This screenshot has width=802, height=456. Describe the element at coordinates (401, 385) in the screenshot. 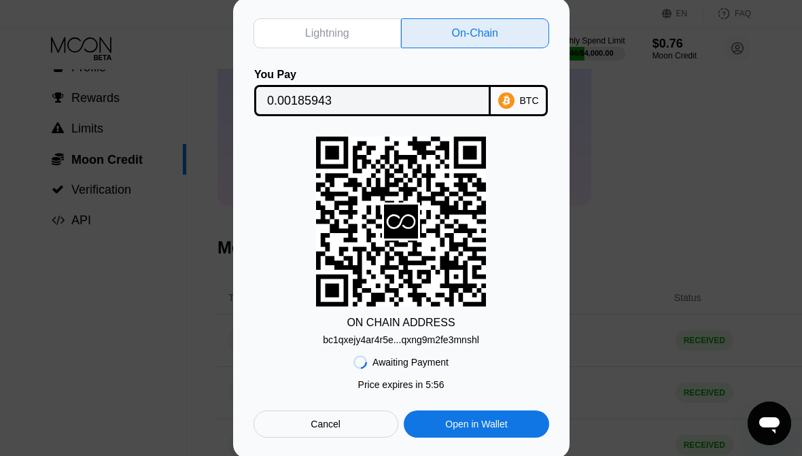

I see `div: Price expires in` at that location.